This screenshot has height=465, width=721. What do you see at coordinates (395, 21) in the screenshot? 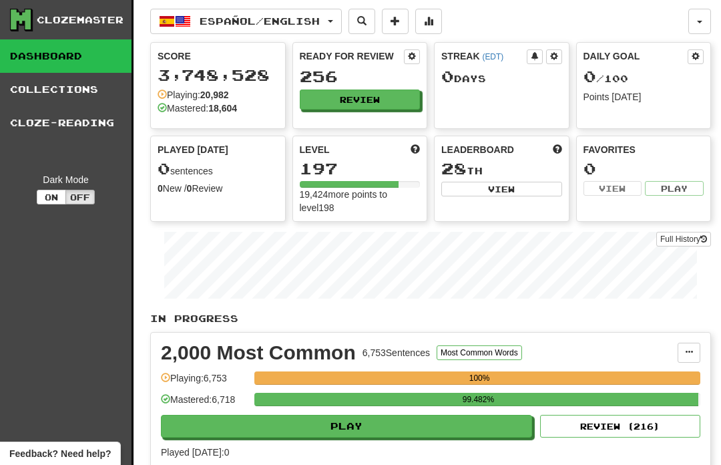
I see `button: Add sentence to collection` at bounding box center [395, 21].